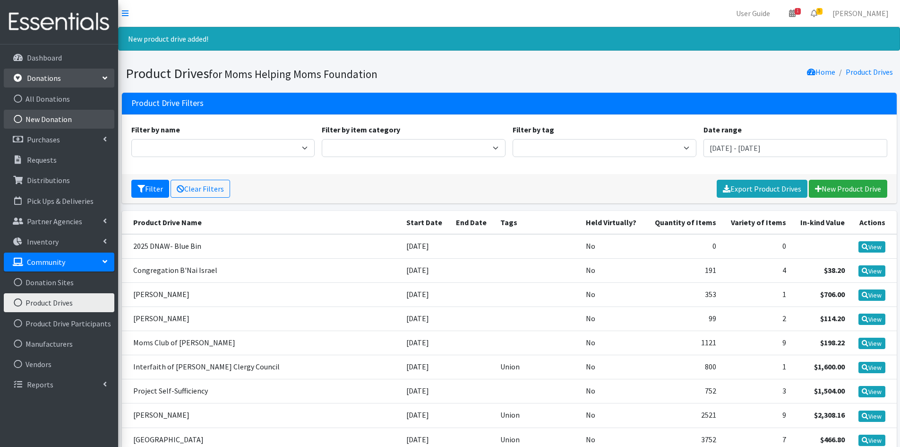 This screenshot has width=900, height=447. Describe the element at coordinates (869, 72) in the screenshot. I see `a: Product Drives` at that location.